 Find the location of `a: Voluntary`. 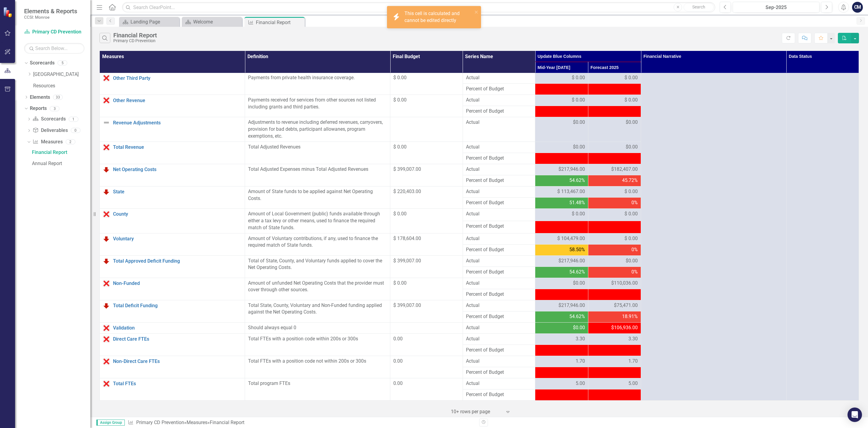

a: Voluntary is located at coordinates (177, 239).